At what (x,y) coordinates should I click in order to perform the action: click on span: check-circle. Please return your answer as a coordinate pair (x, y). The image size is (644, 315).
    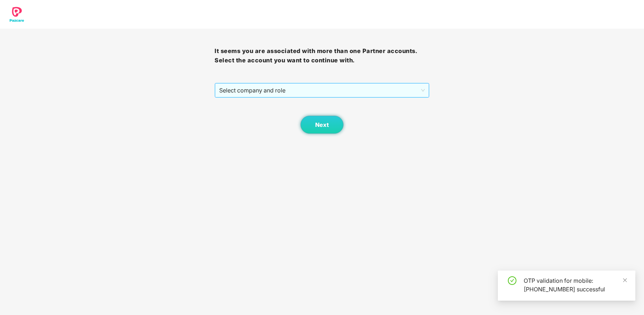
    Looking at the image, I should click on (512, 281).